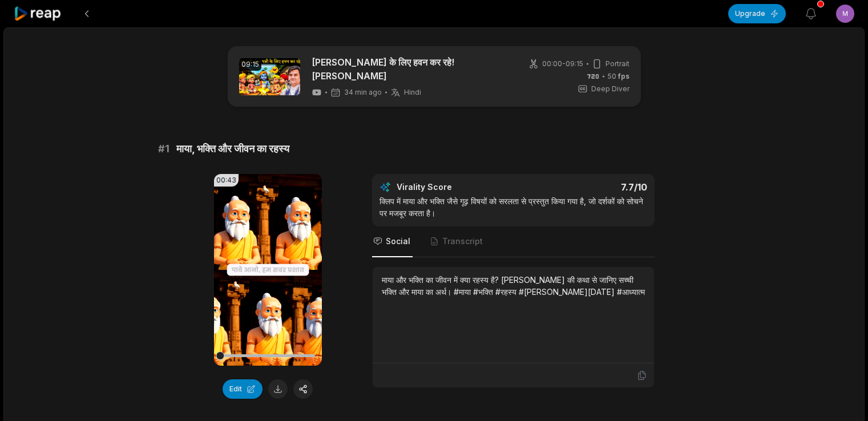  I want to click on div: क्लिप में माया और भक्ति जैसे गूढ़ विषयों को सरलता से प्रस्तुत किया गया है, जो दर्शकों को सोचने पर..., so click(513, 207).